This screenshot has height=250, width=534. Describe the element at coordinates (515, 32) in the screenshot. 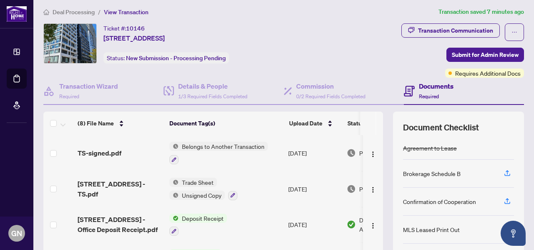

I see `span: ellipsis` at that location.